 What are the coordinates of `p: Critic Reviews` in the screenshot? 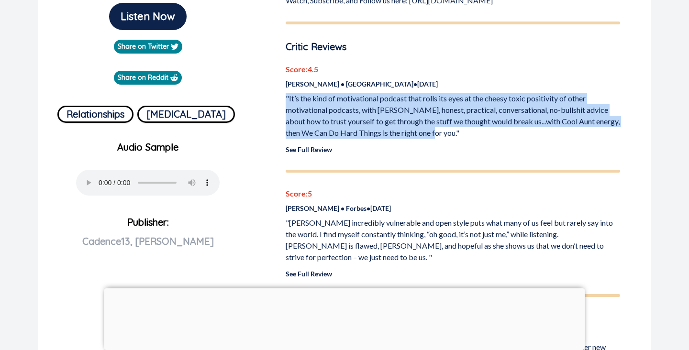 It's located at (453, 47).